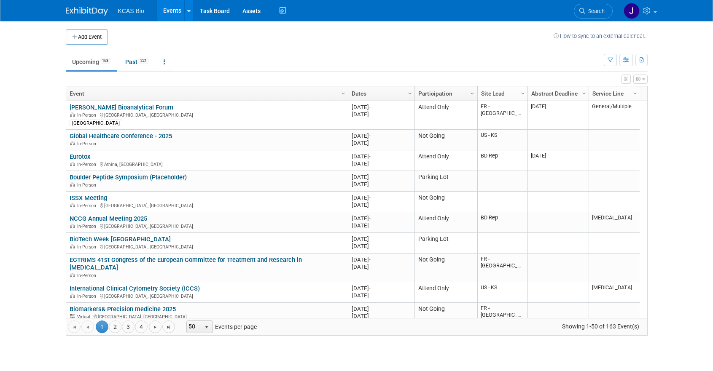 This screenshot has height=371, width=713. I want to click on a: Eurotox, so click(80, 157).